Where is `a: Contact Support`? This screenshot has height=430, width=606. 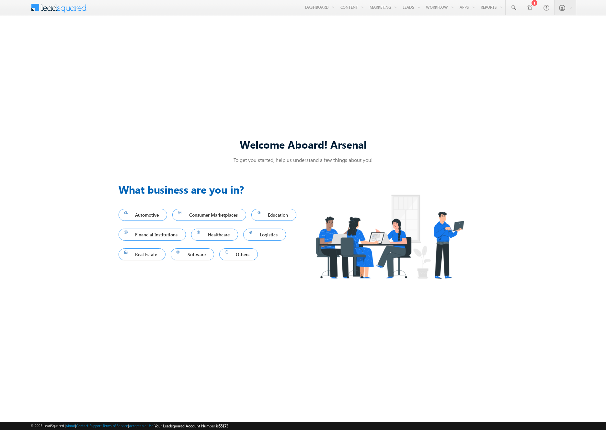 a: Contact Support is located at coordinates (89, 426).